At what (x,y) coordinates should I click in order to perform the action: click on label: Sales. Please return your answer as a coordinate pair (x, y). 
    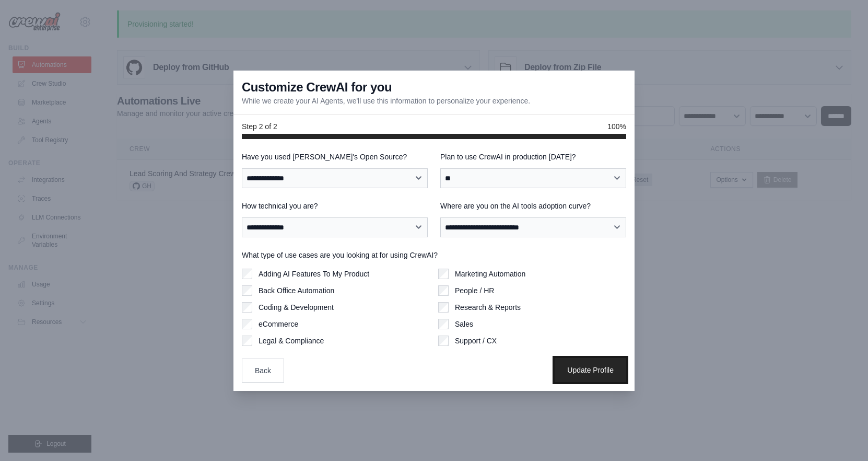
    Looking at the image, I should click on (464, 324).